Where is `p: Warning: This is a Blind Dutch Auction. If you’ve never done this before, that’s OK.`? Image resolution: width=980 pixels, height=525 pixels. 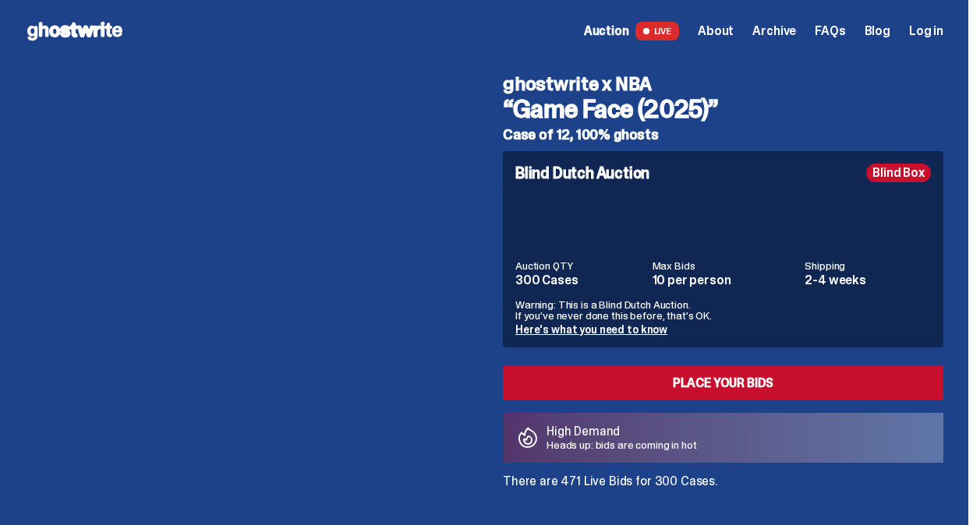
p: Warning: This is a Blind Dutch Auction. If you’ve never done this before, that’s OK. is located at coordinates (723, 310).